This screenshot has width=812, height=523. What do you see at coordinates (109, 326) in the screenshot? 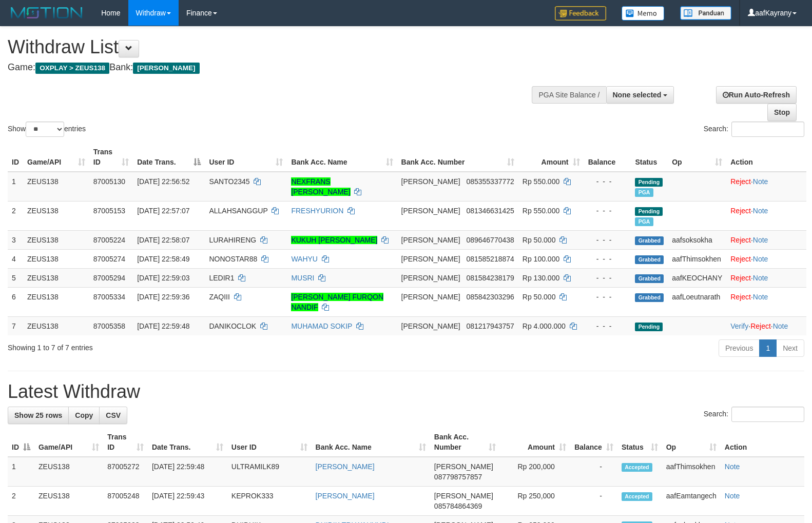
I see `span: 87005358` at bounding box center [109, 326].